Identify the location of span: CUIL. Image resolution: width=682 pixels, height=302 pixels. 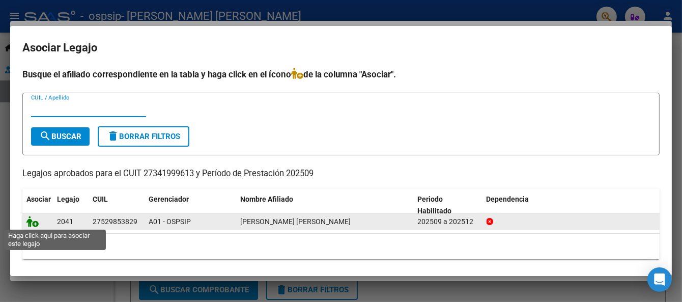
(100, 199).